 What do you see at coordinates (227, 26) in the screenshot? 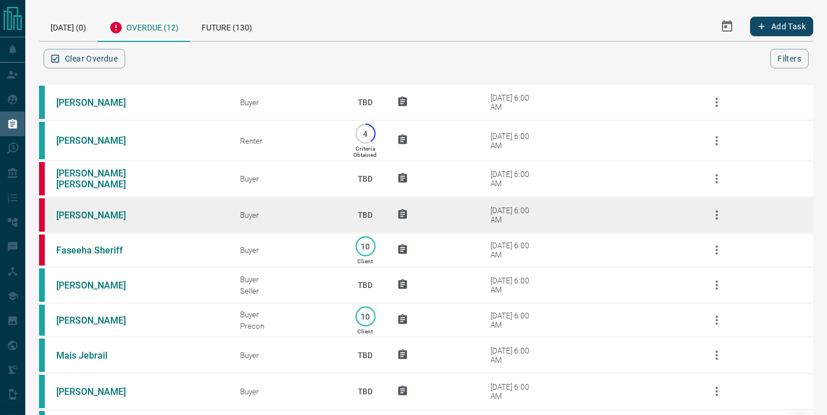
I see `div: Future (130)` at bounding box center [227, 26].